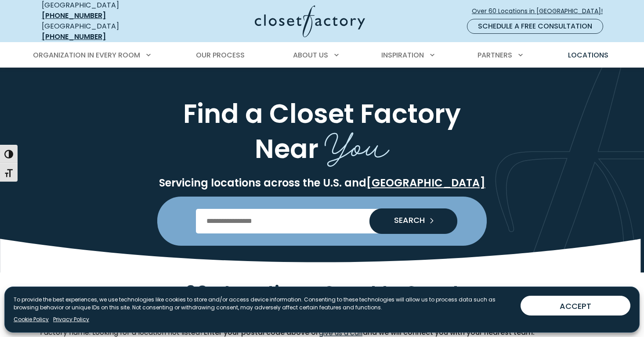 This screenshot has width=644, height=337. I want to click on button: ACCEPT, so click(575, 305).